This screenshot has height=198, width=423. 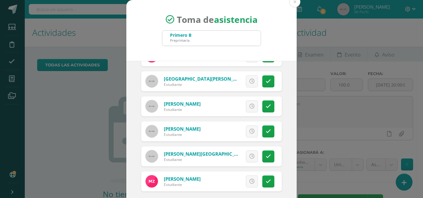 I want to click on div: Preprimaria, so click(x=180, y=40).